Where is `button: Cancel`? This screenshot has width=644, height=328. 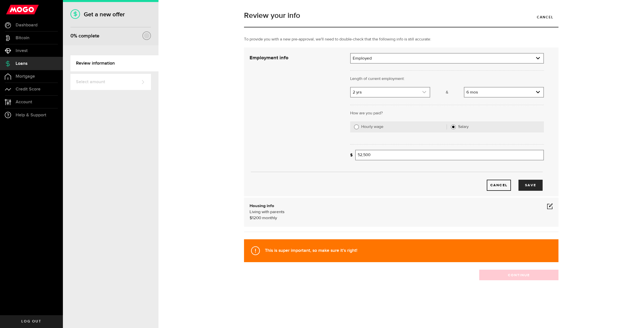
button: Cancel is located at coordinates (498, 185).